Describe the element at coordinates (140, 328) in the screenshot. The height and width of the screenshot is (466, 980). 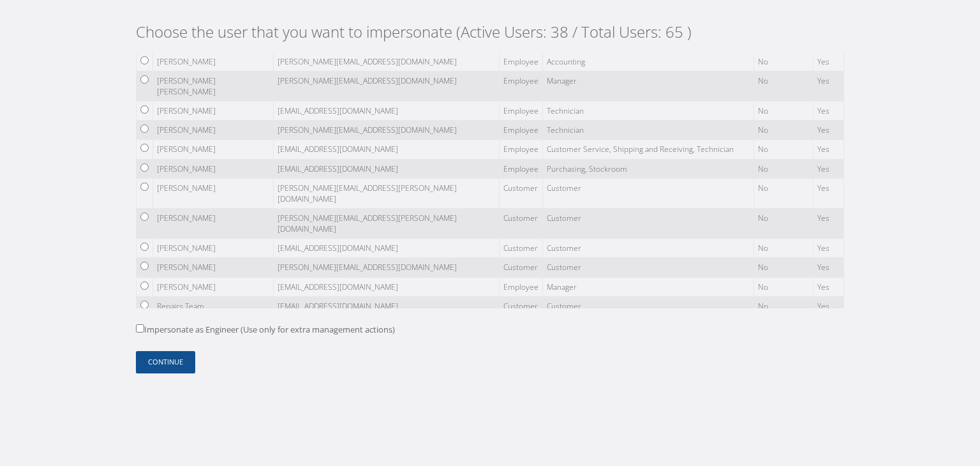
I see `input: Impersonate as Engineer (Use only for extra management actions)` at that location.